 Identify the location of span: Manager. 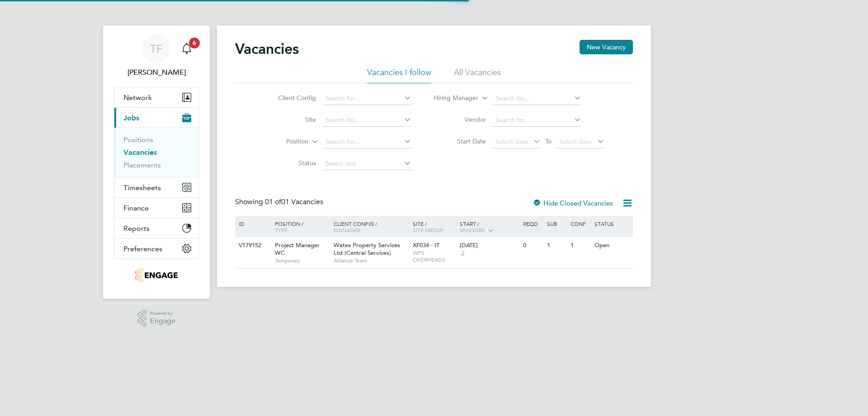
(347, 230).